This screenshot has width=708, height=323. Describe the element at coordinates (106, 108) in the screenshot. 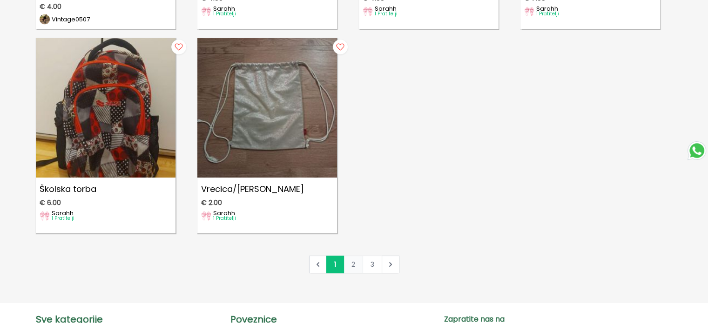

I see `img: Školska torba` at that location.